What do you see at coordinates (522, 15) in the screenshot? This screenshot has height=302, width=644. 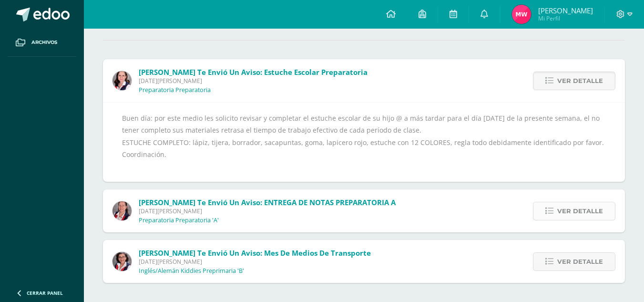 I see `img: a7e66e2ba5485783f423bd7e184ff889.png` at bounding box center [522, 15].